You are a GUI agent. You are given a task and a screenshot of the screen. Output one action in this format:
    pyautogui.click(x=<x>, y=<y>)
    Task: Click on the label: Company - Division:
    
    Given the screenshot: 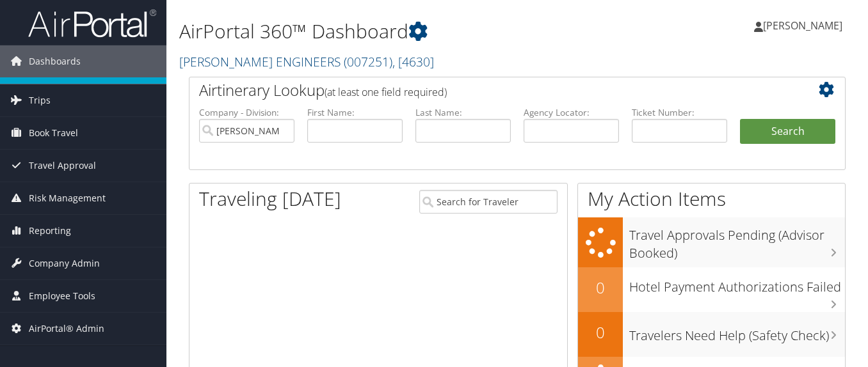 What is the action you would take?
    pyautogui.click(x=247, y=113)
    